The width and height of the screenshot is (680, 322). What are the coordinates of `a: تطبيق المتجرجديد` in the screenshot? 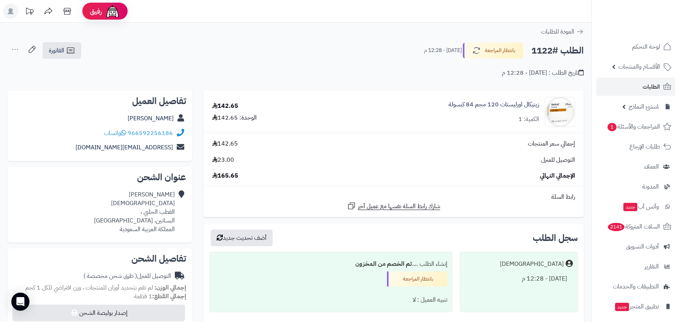 It's located at (635, 307).